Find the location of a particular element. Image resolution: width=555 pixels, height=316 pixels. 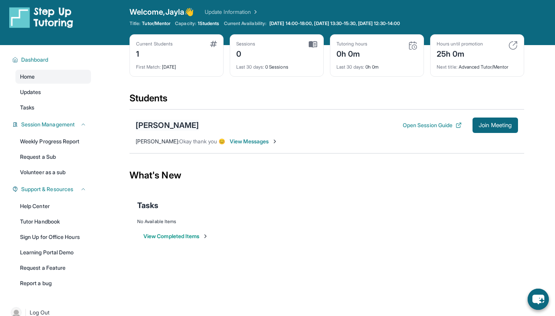

span: Session Management is located at coordinates (48, 125).